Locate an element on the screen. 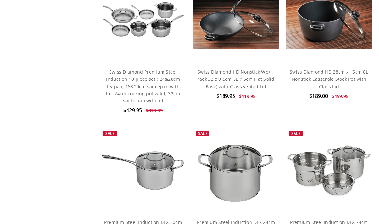 The width and height of the screenshot is (379, 224). span: $879.95 is located at coordinates (154, 110).